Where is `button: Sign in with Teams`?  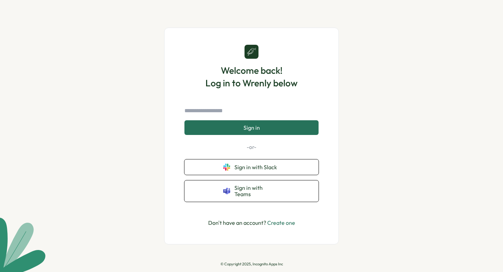
button: Sign in with Teams is located at coordinates (252, 191).